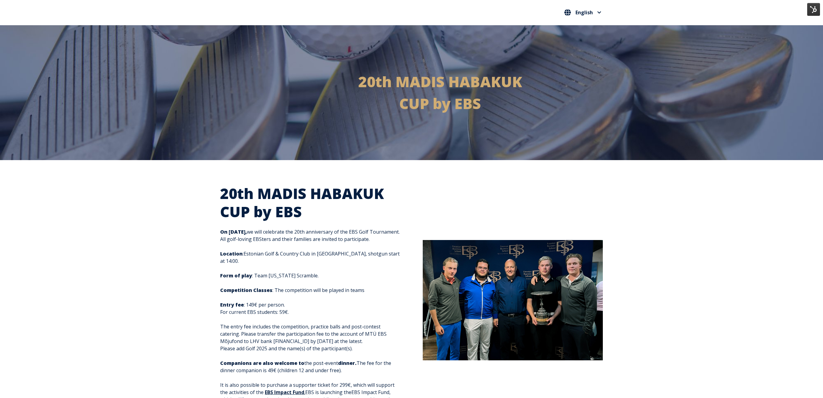 The height and width of the screenshot is (398, 823). What do you see at coordinates (302, 202) in the screenshot?
I see `span: 20th MADIS HABAKUK CUP by EBS` at bounding box center [302, 202].